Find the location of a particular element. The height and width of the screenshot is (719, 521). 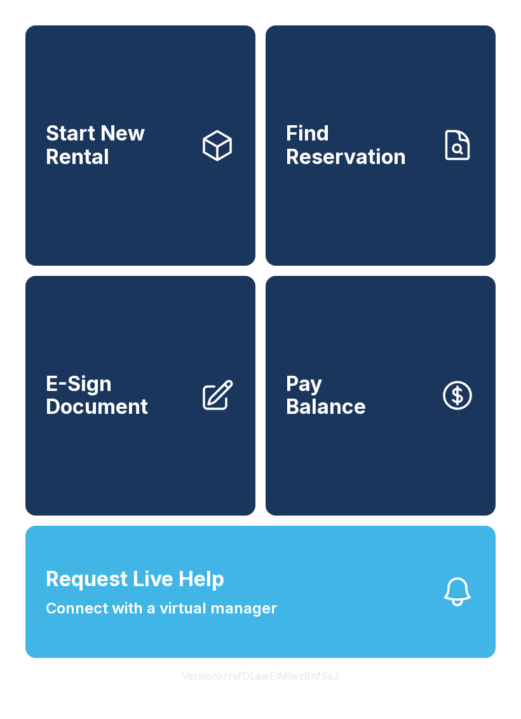

span: Request Live Help is located at coordinates (135, 579).